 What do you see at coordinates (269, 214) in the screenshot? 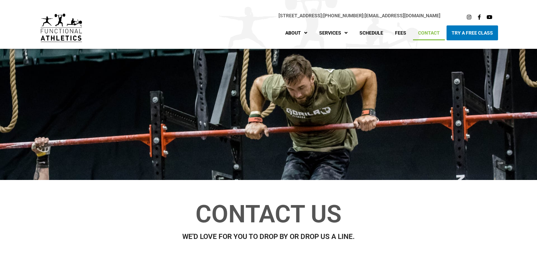
I see `h1: Contact Us` at bounding box center [269, 214].